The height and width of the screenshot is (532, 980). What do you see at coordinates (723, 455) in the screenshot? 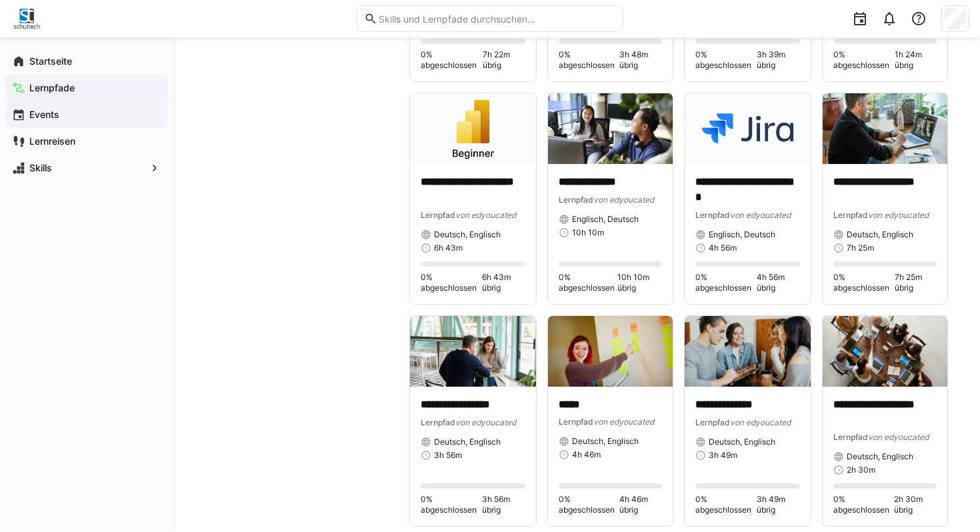
I see `span: 3h 49m` at bounding box center [723, 455].